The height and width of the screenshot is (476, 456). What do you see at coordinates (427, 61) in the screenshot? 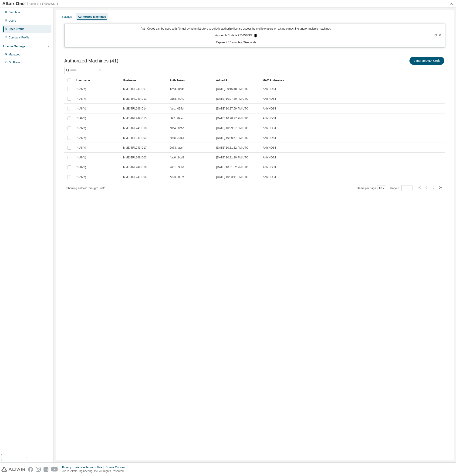
I see `button: Generate Auth Code` at bounding box center [427, 61].